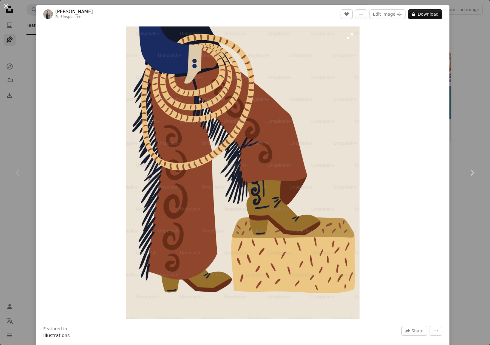 The height and width of the screenshot is (345, 490). I want to click on button: Download, so click(425, 14).